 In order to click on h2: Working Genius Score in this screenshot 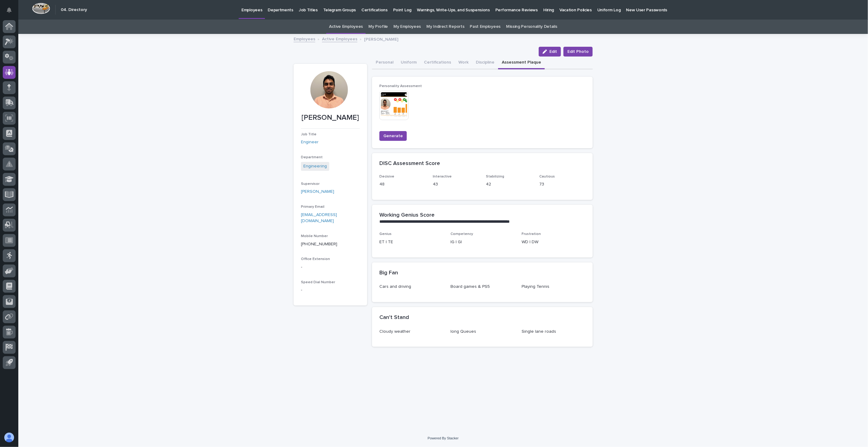, I will do `click(407, 215)`.